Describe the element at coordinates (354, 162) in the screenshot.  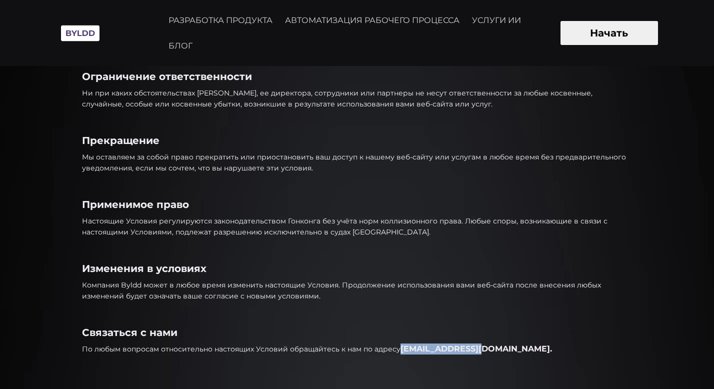
I see `font: Мы оставляем за собой право прекратить или приостановить ваш доступ к нашему веб-сайту или услуга...` at that location.